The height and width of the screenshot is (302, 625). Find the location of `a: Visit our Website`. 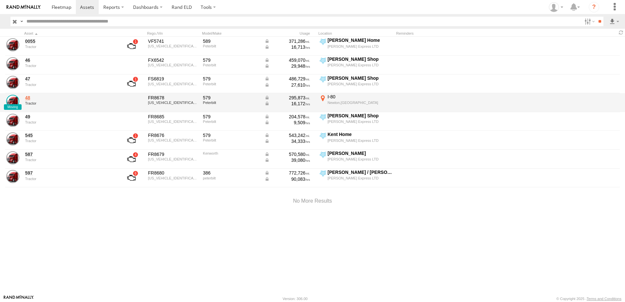

a: Visit our Website is located at coordinates (19, 299).